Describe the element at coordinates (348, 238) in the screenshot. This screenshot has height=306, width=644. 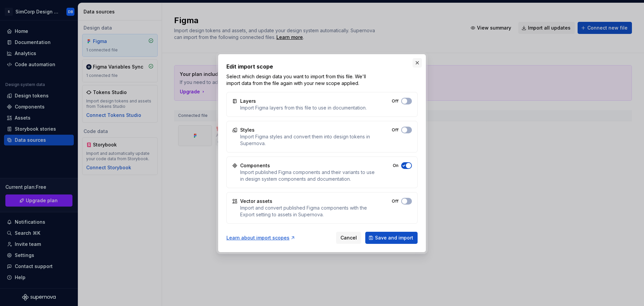
I see `button: Cancel` at that location.